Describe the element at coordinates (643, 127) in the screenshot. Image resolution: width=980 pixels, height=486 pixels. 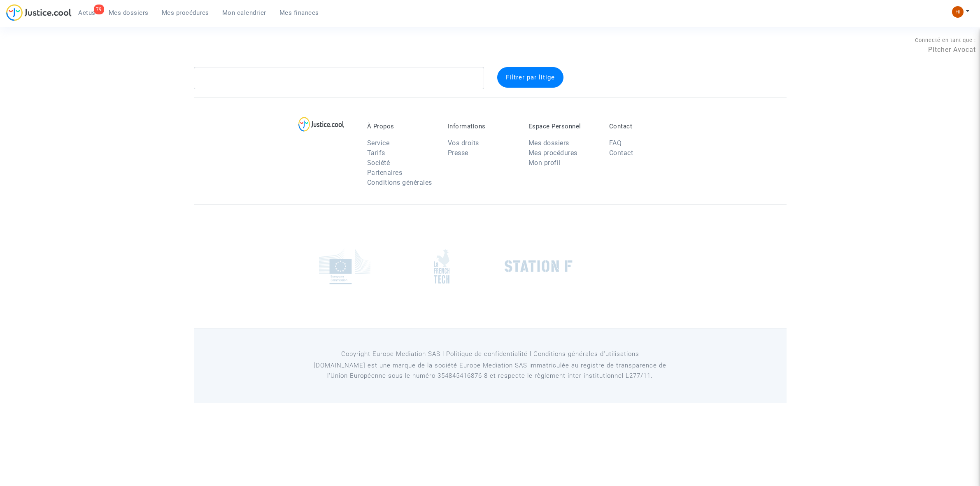
I see `p: Contact` at that location.